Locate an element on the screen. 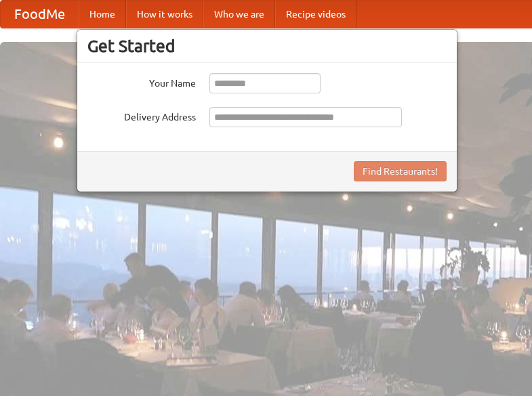 This screenshot has width=532, height=396. label: Your Name is located at coordinates (142, 81).